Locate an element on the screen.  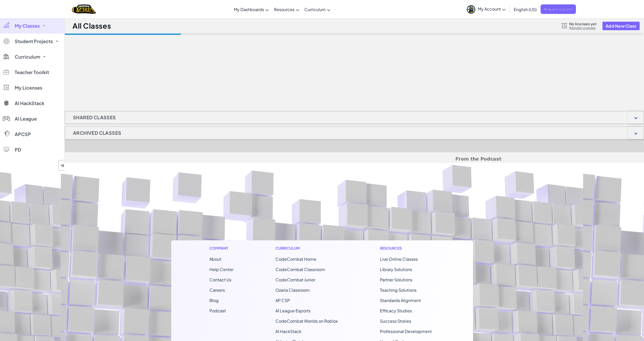
h1: Curriculum is located at coordinates (307, 248).